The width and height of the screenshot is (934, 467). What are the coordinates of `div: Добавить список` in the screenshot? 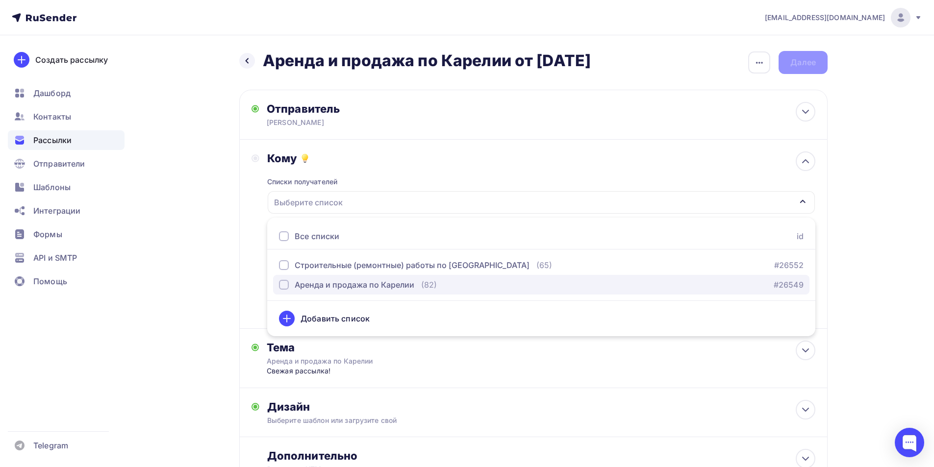 It's located at (335, 319).